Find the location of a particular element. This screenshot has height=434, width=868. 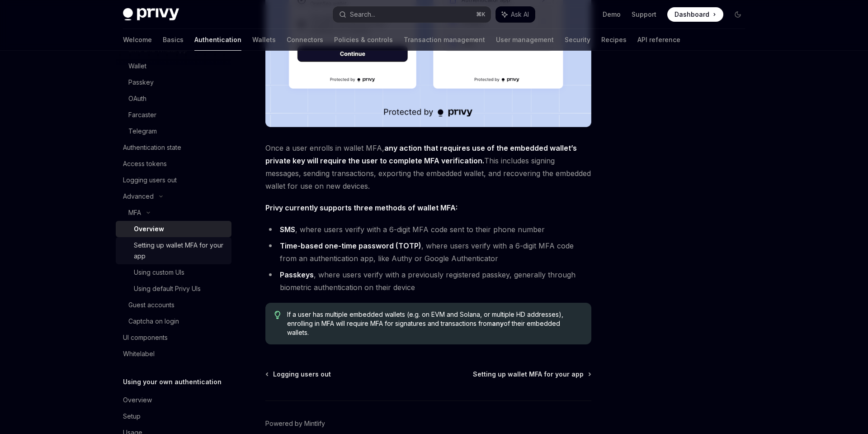

a: Policies & controls is located at coordinates (363, 40).